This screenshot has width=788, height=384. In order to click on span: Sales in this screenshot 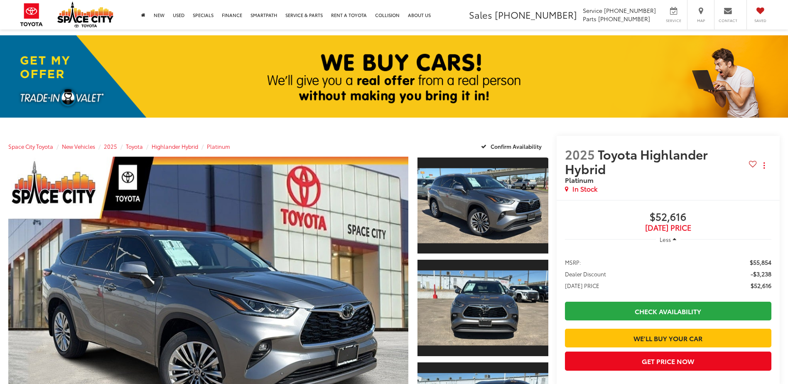, I will do `click(480, 15)`.